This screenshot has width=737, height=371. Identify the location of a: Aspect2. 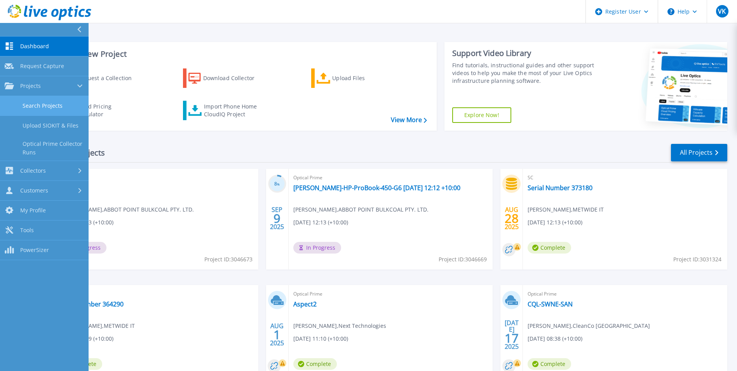
(305, 304).